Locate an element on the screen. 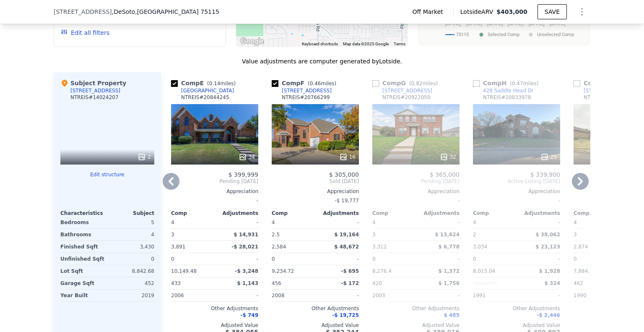  span: $ 13,624 is located at coordinates (447, 235).